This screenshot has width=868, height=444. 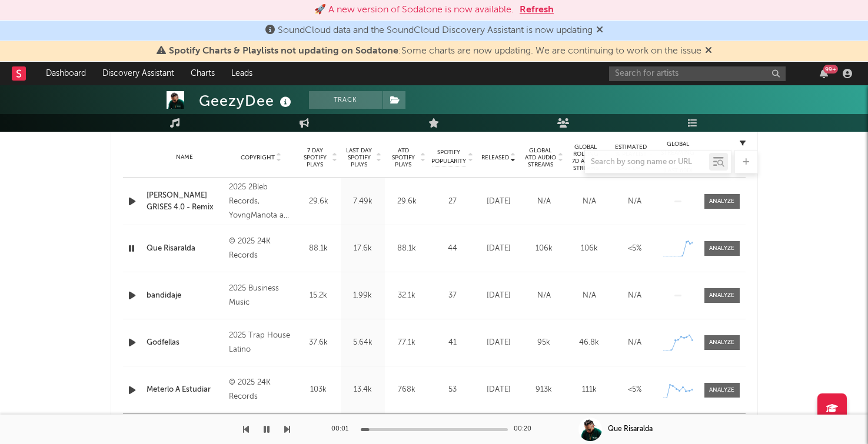 What do you see at coordinates (318, 343) in the screenshot?
I see `div: 37.6k` at bounding box center [318, 343].